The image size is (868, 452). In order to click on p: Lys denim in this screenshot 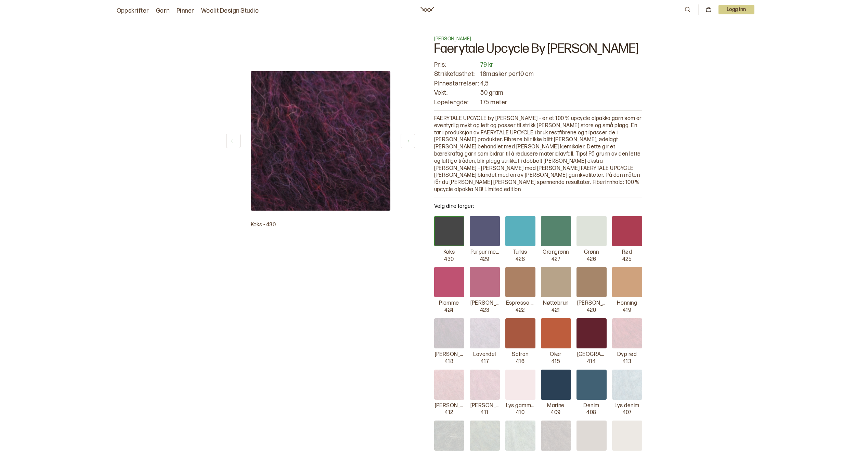, I will do `click(627, 406)`.